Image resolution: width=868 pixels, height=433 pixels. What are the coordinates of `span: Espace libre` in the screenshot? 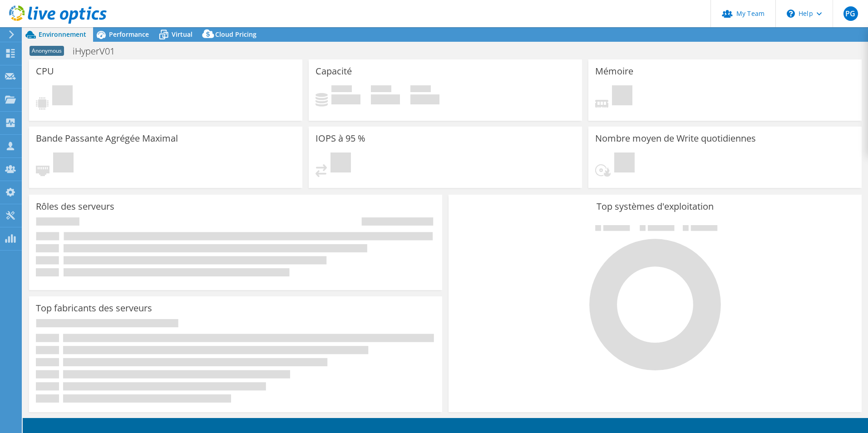 It's located at (381, 90).